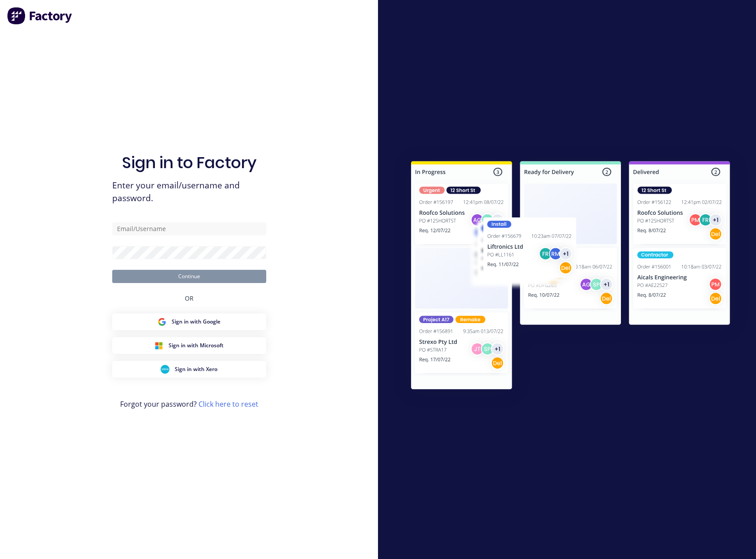  Describe the element at coordinates (190, 228) in the screenshot. I see `input: Email/Username` at that location.